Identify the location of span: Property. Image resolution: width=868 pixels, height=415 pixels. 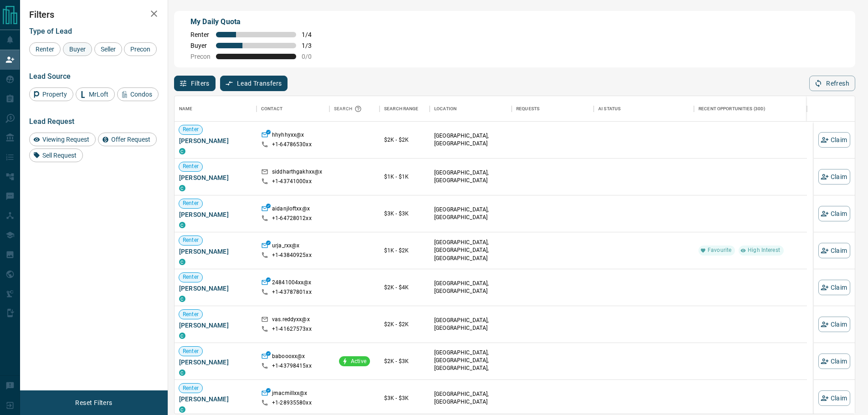
(54, 95).